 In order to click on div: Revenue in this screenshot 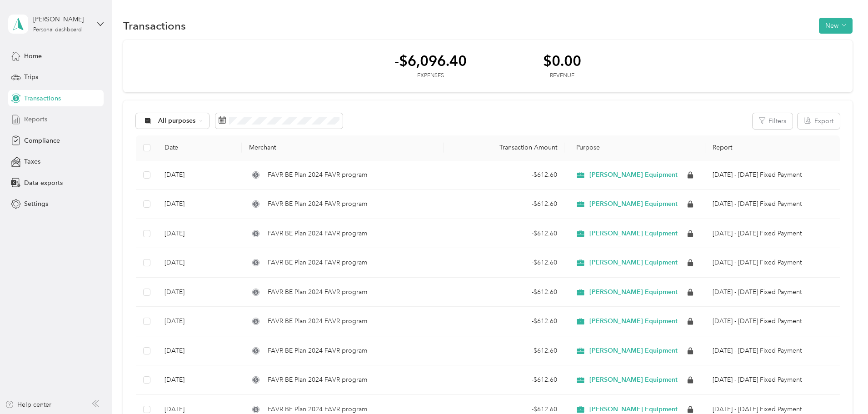, I will do `click(562, 76)`.